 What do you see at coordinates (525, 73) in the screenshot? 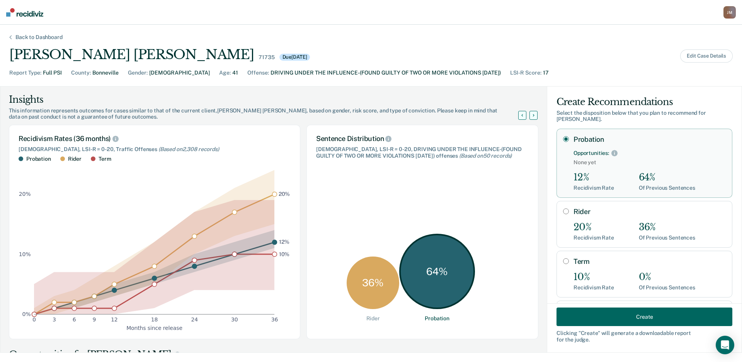
I see `div: LSI-R Score :` at bounding box center [525, 73].